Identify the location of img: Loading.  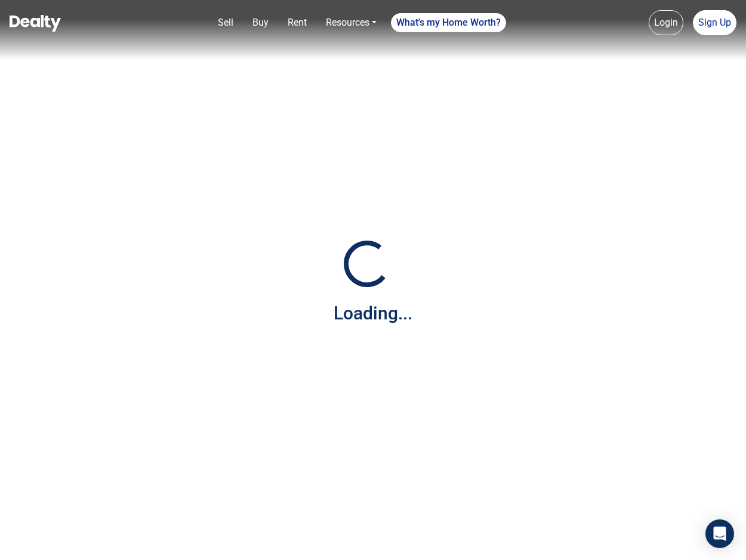
(367, 264).